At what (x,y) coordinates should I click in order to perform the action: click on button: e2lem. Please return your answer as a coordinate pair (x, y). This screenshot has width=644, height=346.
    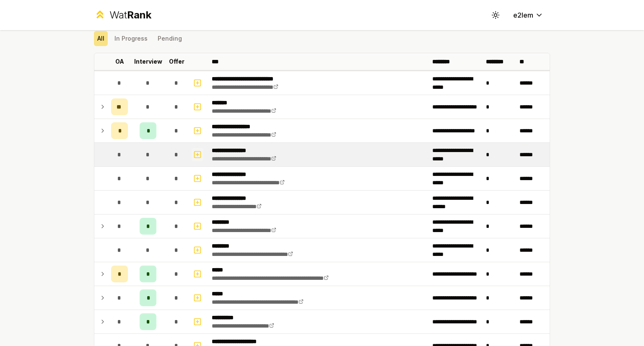
    Looking at the image, I should click on (529, 15).